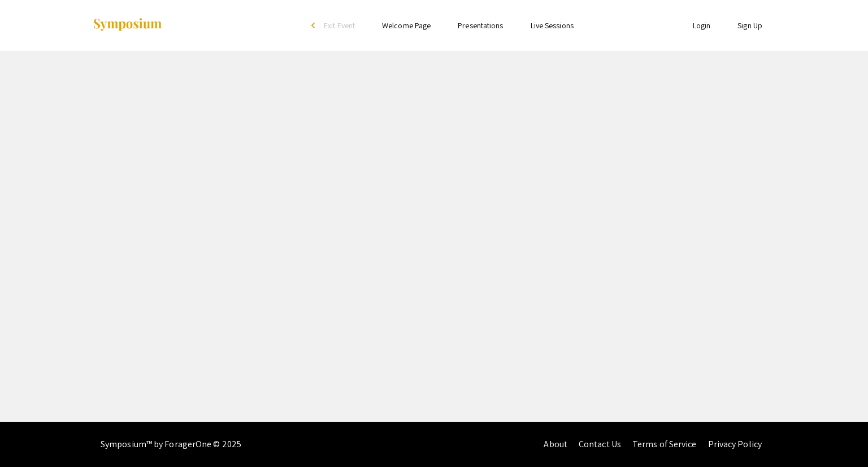 The image size is (868, 467). Describe the element at coordinates (664, 444) in the screenshot. I see `a: Terms of Service` at that location.